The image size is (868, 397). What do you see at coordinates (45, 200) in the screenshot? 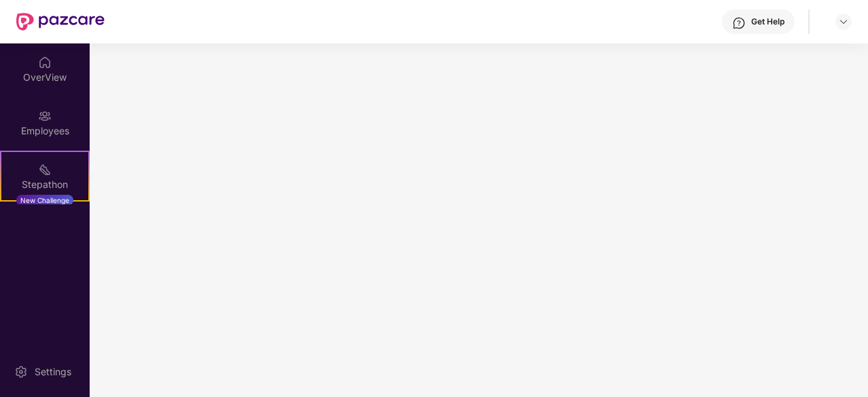
I see `div: New Challenge` at bounding box center [45, 200].